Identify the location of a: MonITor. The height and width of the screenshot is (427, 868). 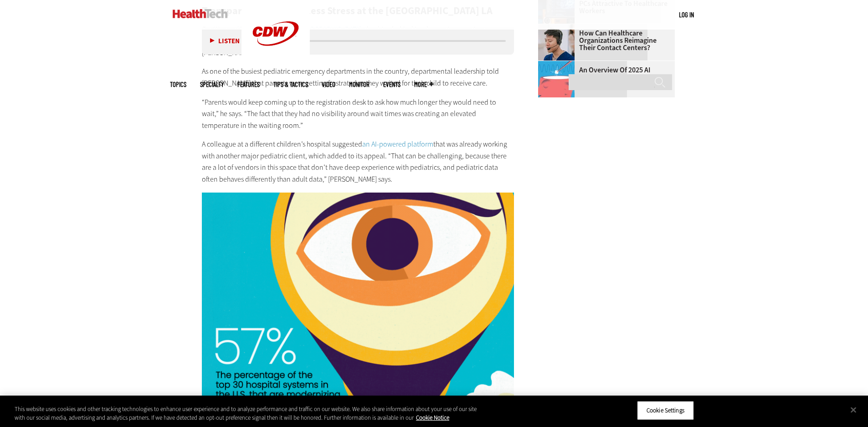
(359, 84).